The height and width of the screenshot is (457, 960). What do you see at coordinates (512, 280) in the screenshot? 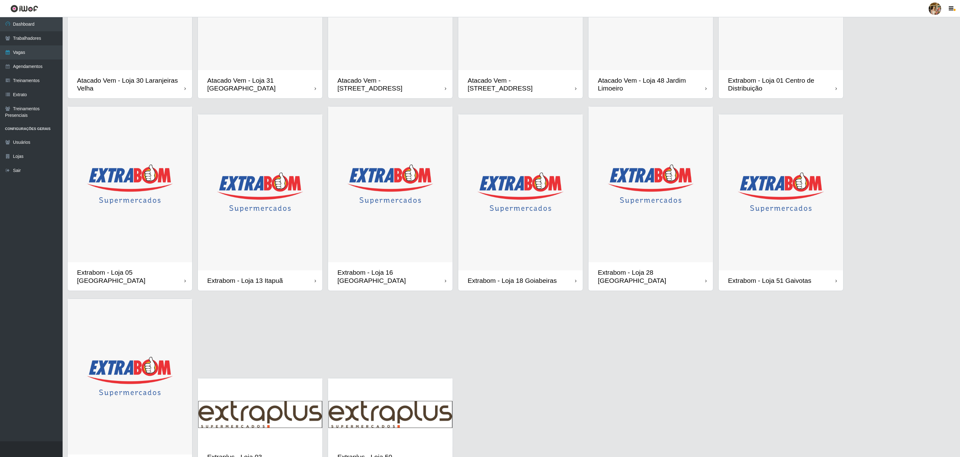
I see `div: Extrabom - Loja 18 Goiabeiras` at bounding box center [512, 280].